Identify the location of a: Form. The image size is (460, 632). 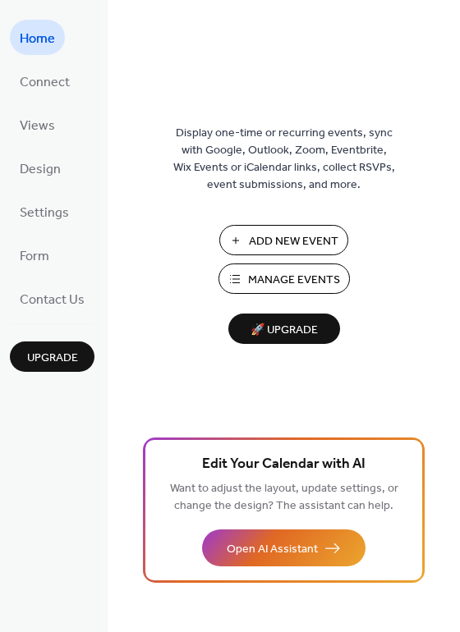
(34, 255).